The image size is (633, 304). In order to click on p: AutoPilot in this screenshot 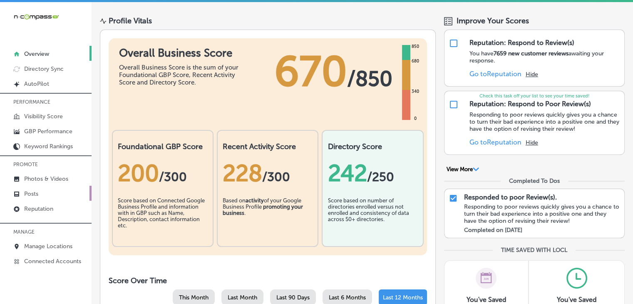, I will do `click(37, 84)`.